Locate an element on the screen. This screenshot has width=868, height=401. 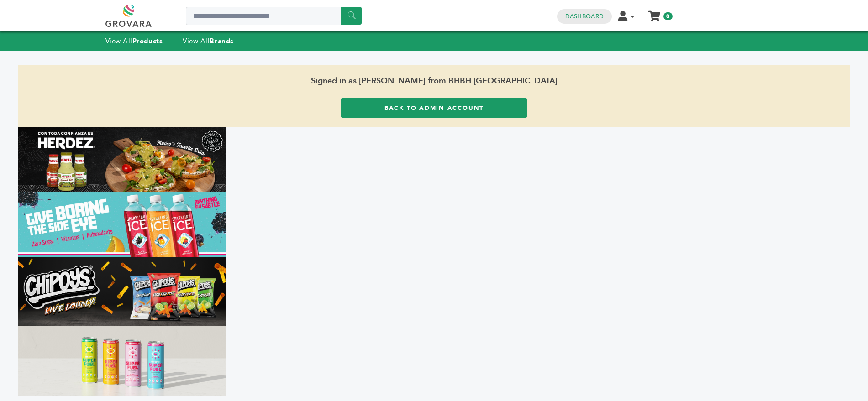
img: Marketplace Top Banner 3 is located at coordinates (122, 291).